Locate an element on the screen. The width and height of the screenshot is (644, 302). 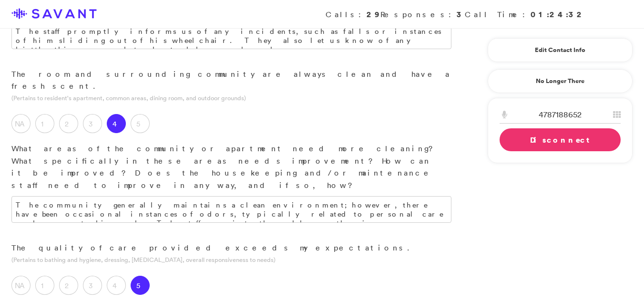
a: No Longer There is located at coordinates (561, 81).